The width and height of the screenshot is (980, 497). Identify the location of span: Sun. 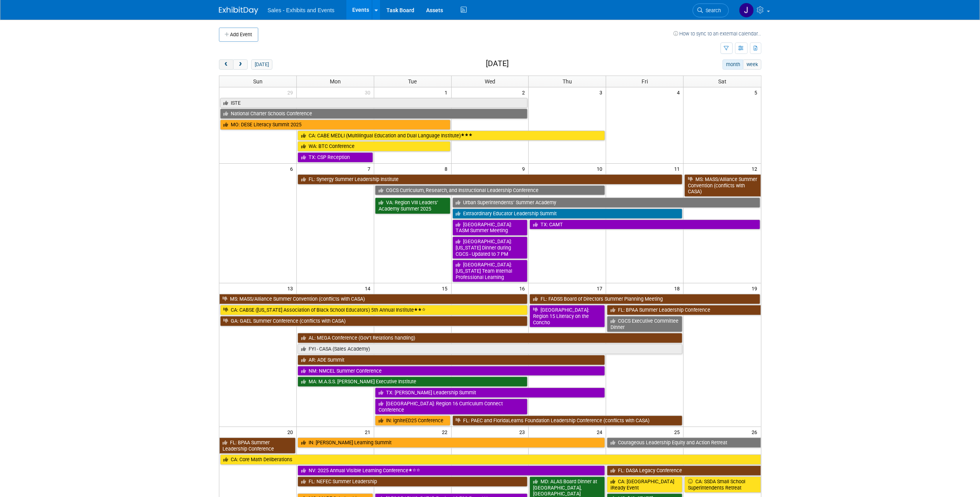
(258, 81).